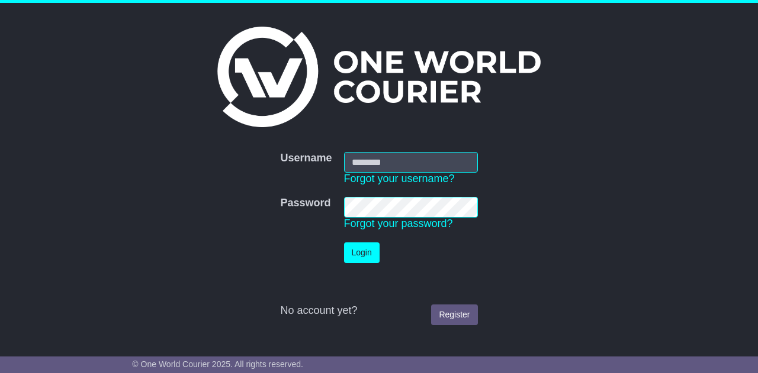 The image size is (758, 373). I want to click on div: No account yet?, so click(378, 311).